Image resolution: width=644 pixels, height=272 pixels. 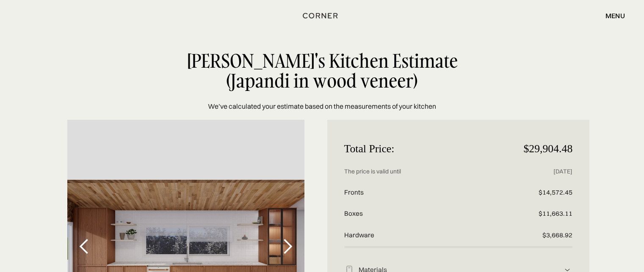 I want to click on p: We’ve calculated your estimate based on the measurements of your kitchen, so click(x=322, y=106).